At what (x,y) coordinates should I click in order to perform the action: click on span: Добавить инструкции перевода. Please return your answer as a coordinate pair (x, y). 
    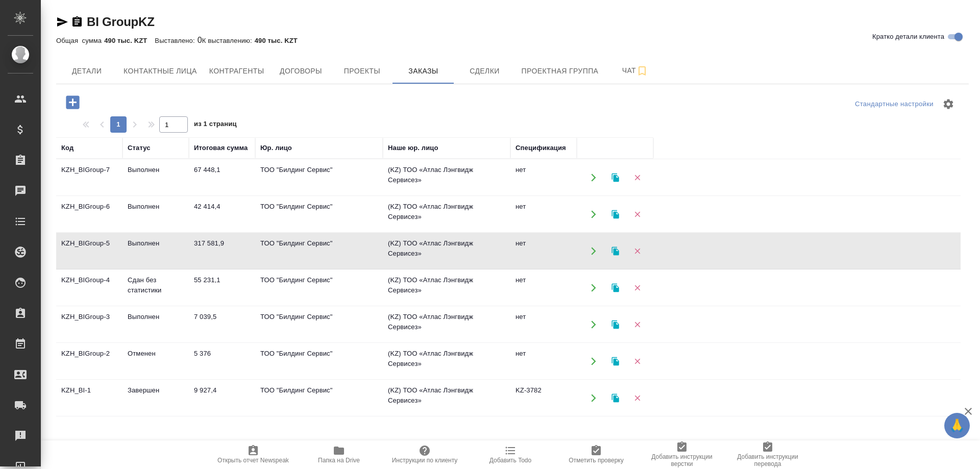
    Looking at the image, I should click on (768, 461).